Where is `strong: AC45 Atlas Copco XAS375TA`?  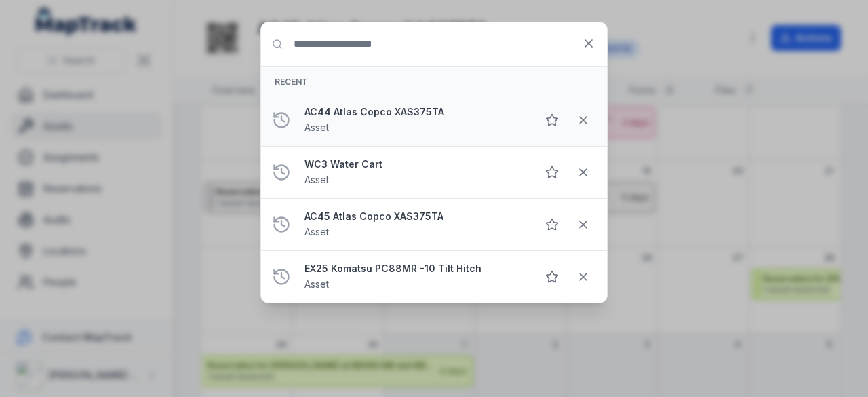 strong: AC45 Atlas Copco XAS375TA is located at coordinates (415, 216).